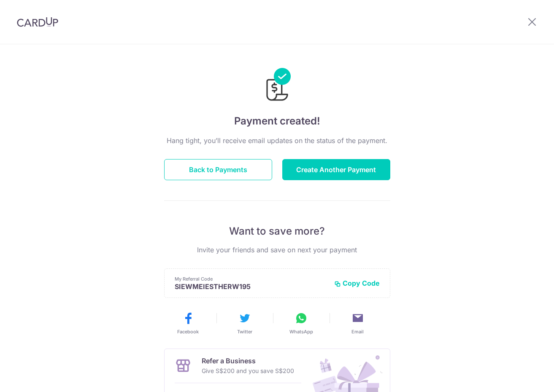 The width and height of the screenshot is (554, 392). I want to click on button: Facebook, so click(188, 323).